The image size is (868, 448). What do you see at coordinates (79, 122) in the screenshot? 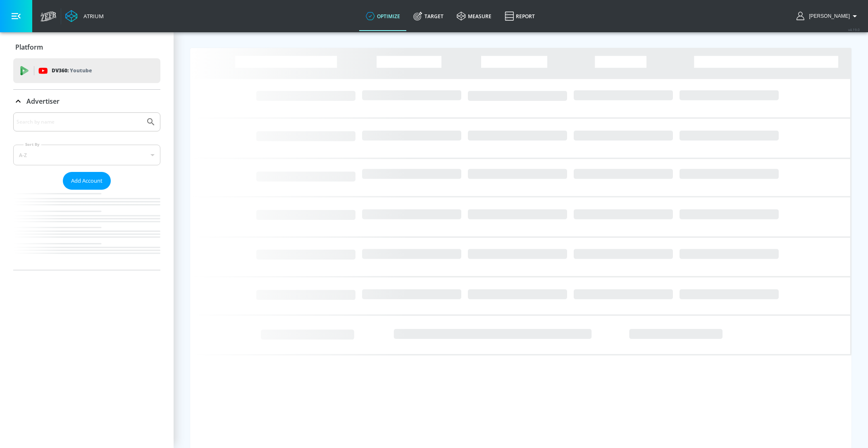
I see `input: Search by name` at bounding box center [79, 122].